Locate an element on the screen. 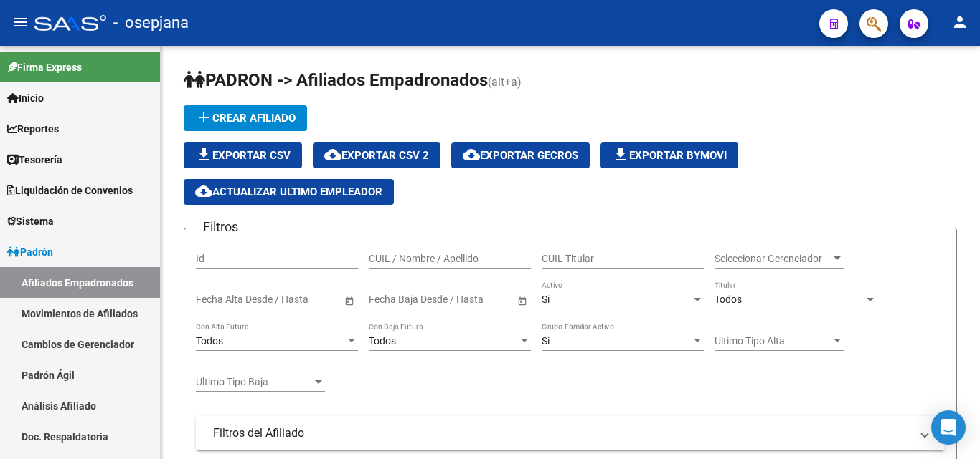 The height and width of the screenshot is (459, 980). span: Firma Express is located at coordinates (45, 67).